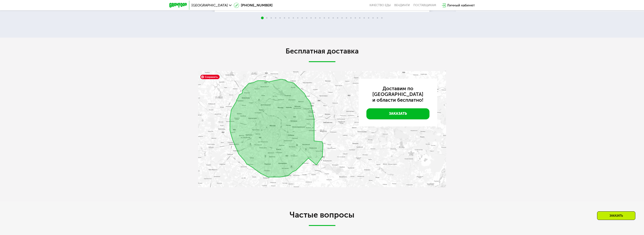 The height and width of the screenshot is (235, 644). What do you see at coordinates (380, 6) in the screenshot?
I see `a: Качество еды` at bounding box center [380, 6].